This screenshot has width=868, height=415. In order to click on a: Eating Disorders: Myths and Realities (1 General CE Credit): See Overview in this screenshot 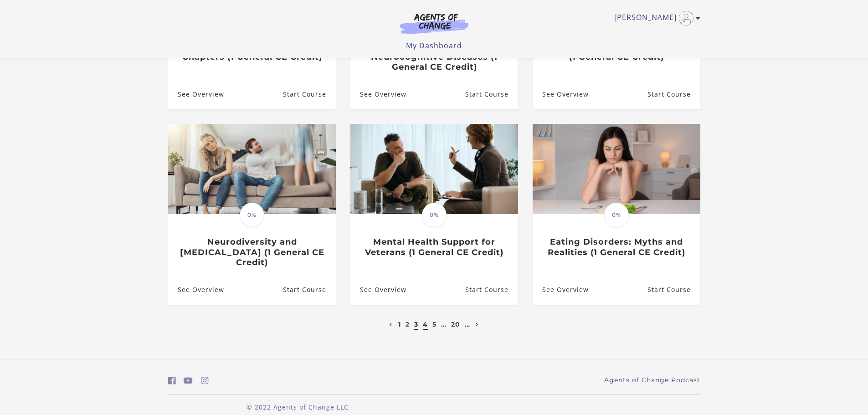, I will do `click(561, 289)`.